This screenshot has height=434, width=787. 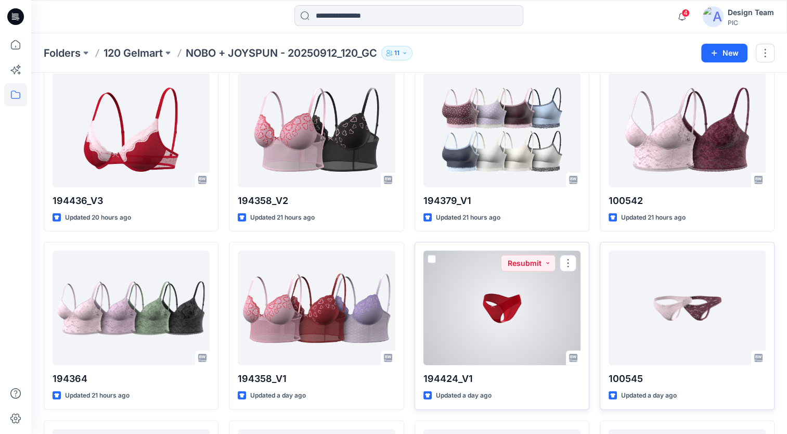 I want to click on img: avatar, so click(x=713, y=17).